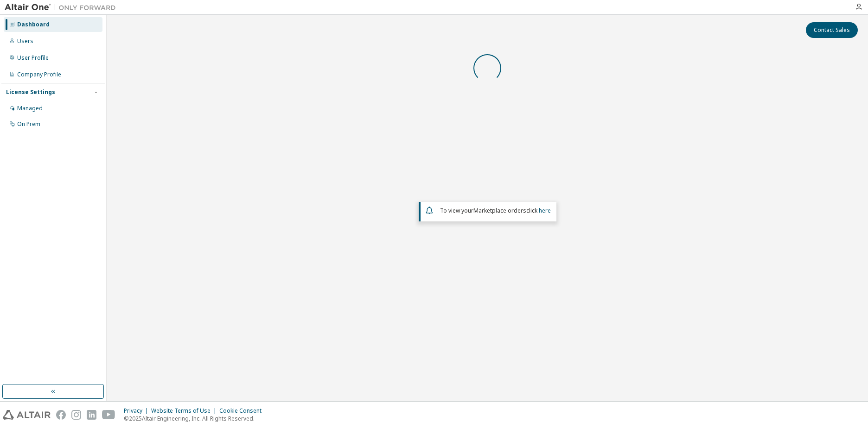  I want to click on img: youtube.svg, so click(108, 414).